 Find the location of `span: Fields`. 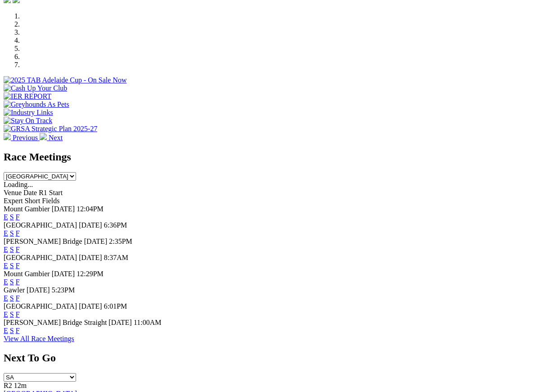

span: Fields is located at coordinates (50, 201).